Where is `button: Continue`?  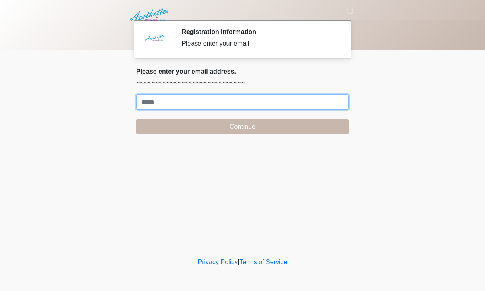 button: Continue is located at coordinates (243, 127).